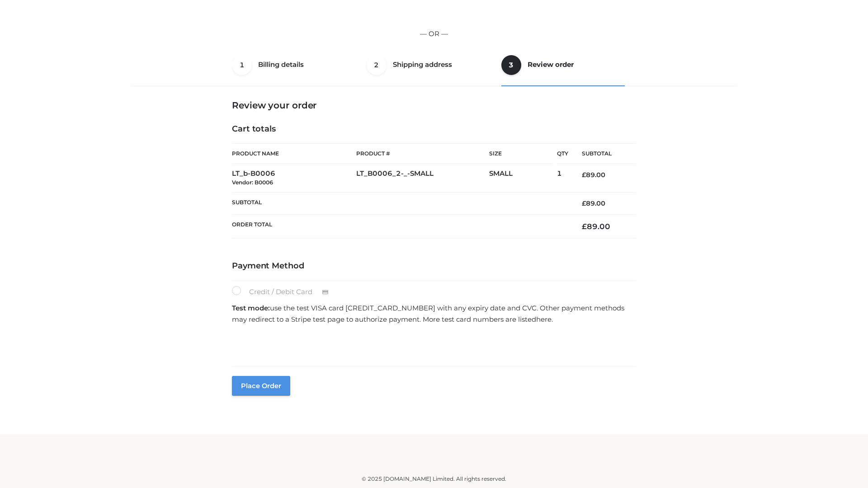  What do you see at coordinates (562, 153) in the screenshot?
I see `th: Qty` at bounding box center [562, 153].